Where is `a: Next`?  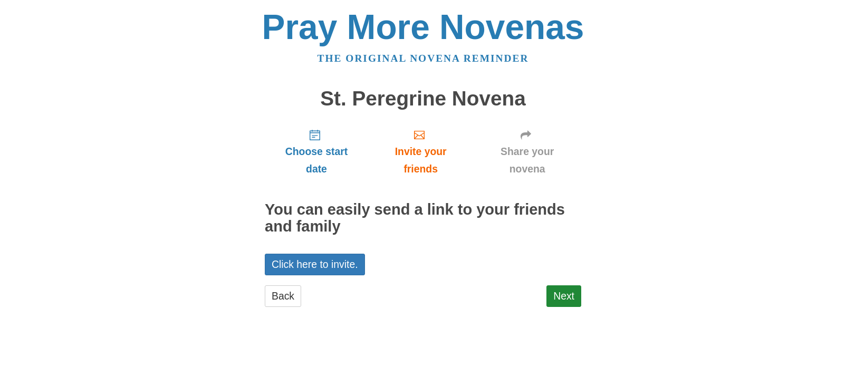 a: Next is located at coordinates (564, 296).